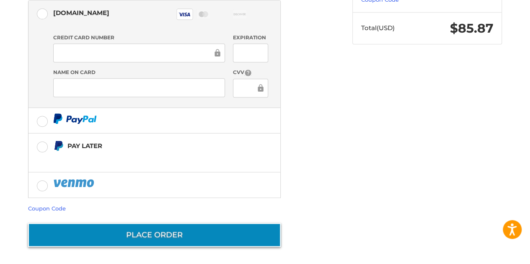  Describe the element at coordinates (139, 38) in the screenshot. I see `label: Credit Card Number` at that location.